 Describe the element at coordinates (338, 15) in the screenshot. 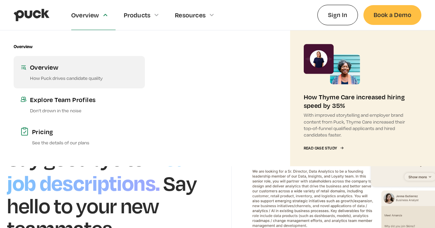

I see `a: Sign In` at that location.